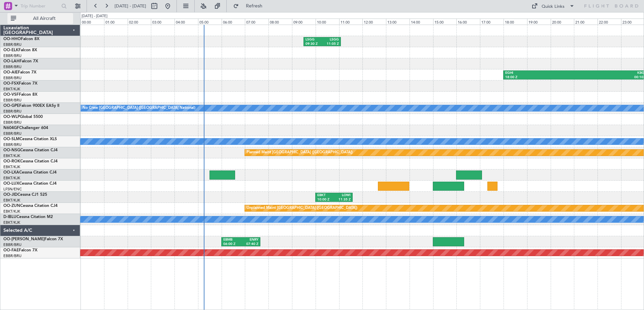 This screenshot has width=644, height=310. What do you see at coordinates (342, 200) in the screenshot?
I see `div: 11:35 Z` at bounding box center [342, 200].